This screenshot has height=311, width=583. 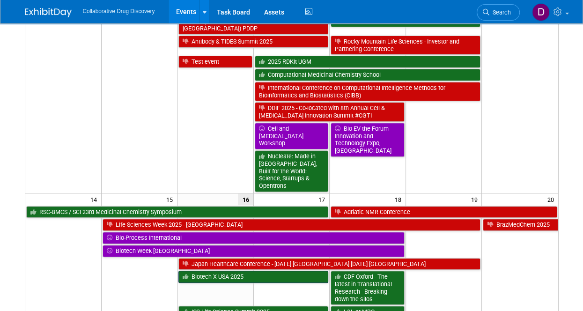 I want to click on a: Rocky Mountain Life Sciences - Investor and Partnering Conference, so click(x=406, y=45).